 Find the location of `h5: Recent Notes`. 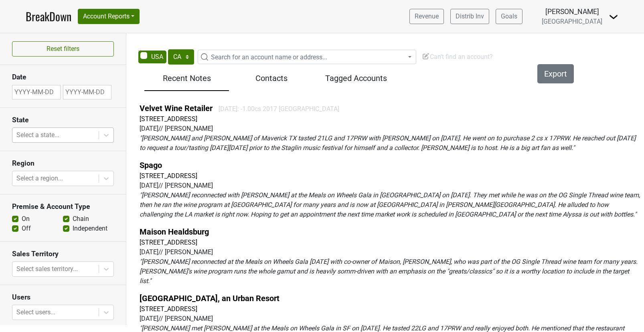

h5: Recent Notes is located at coordinates (186, 78).